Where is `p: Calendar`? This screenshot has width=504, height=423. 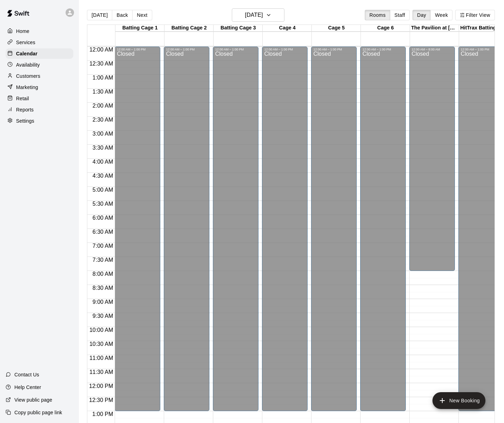
p: Calendar is located at coordinates (27, 54).